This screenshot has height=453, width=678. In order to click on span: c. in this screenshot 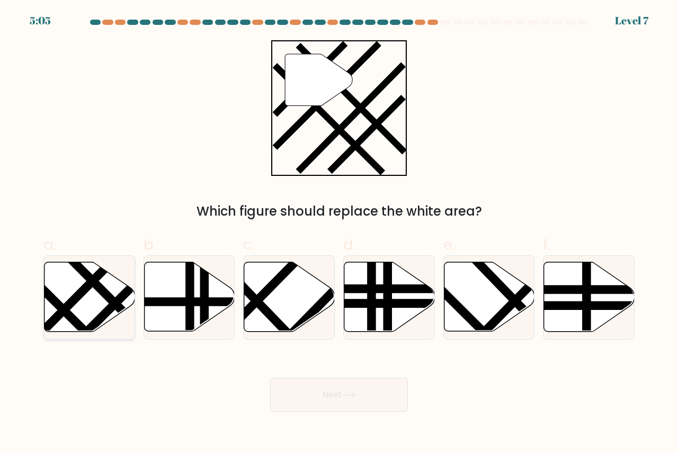, I will do `click(249, 244)`.